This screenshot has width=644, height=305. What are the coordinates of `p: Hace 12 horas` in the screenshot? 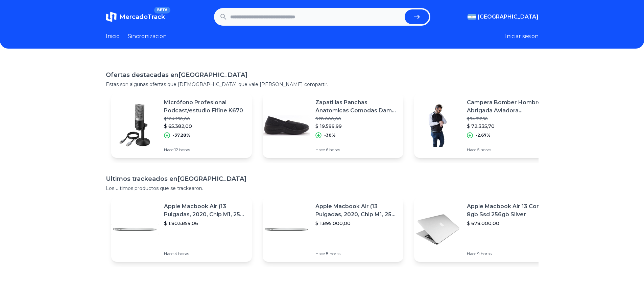 It's located at (205, 150).